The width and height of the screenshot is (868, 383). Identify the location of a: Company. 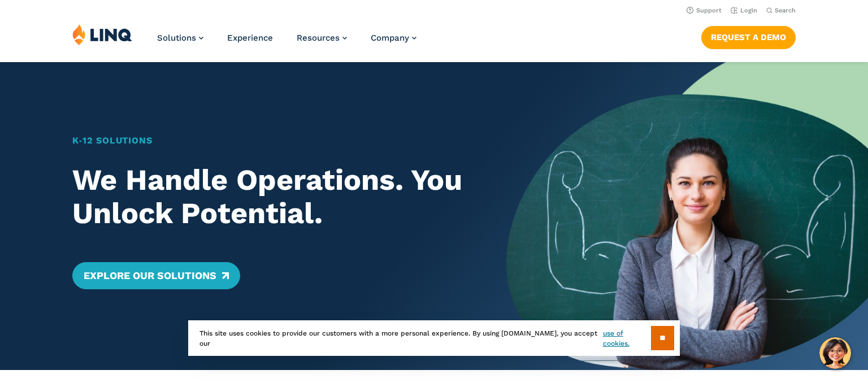
(393, 38).